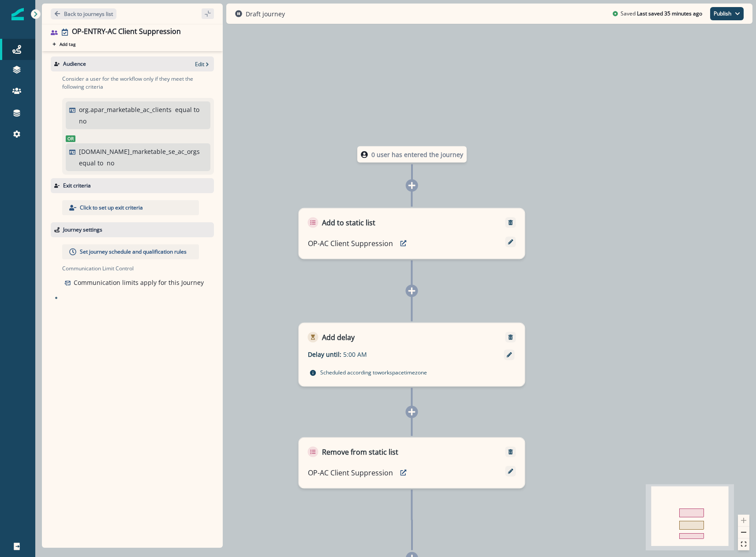 The height and width of the screenshot is (557, 756). Describe the element at coordinates (88, 13) in the screenshot. I see `p: Back to journeys list` at that location.